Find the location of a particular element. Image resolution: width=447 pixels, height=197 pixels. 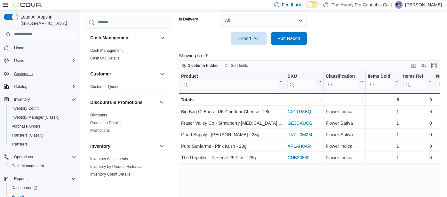

button: Run Report is located at coordinates (289, 38).